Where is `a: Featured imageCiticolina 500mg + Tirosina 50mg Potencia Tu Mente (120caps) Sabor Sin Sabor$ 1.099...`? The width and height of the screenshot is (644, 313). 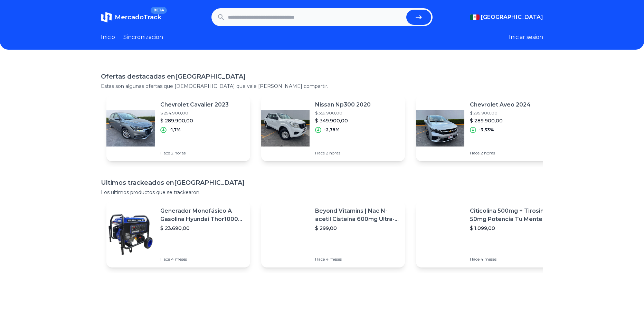 a: Featured imageCiticolina 500mg + Tirosina 50mg Potencia Tu Mente (120caps) Sabor Sin Sabor$ 1.099... is located at coordinates (488, 235).